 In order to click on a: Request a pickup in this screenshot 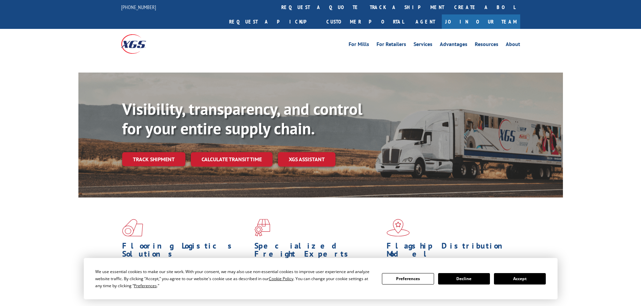, I will do `click(272, 22)`.